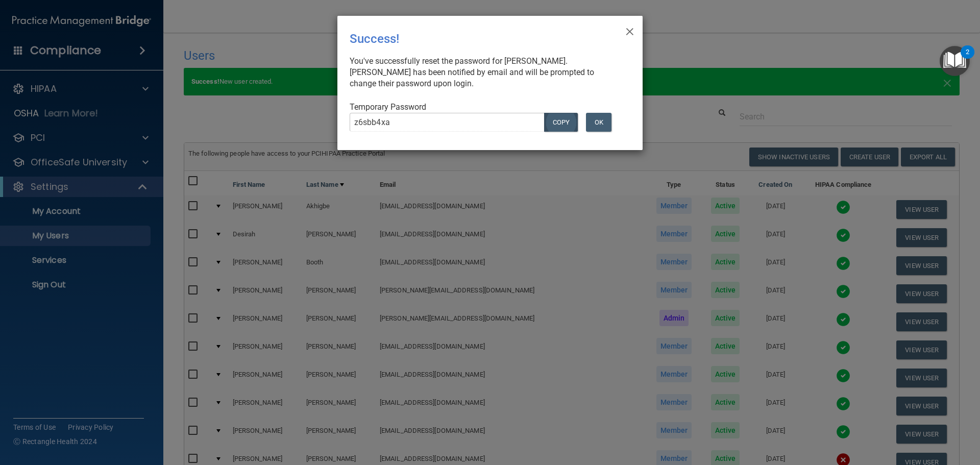  What do you see at coordinates (967, 59) in the screenshot?
I see `div: 2` at bounding box center [967, 59].